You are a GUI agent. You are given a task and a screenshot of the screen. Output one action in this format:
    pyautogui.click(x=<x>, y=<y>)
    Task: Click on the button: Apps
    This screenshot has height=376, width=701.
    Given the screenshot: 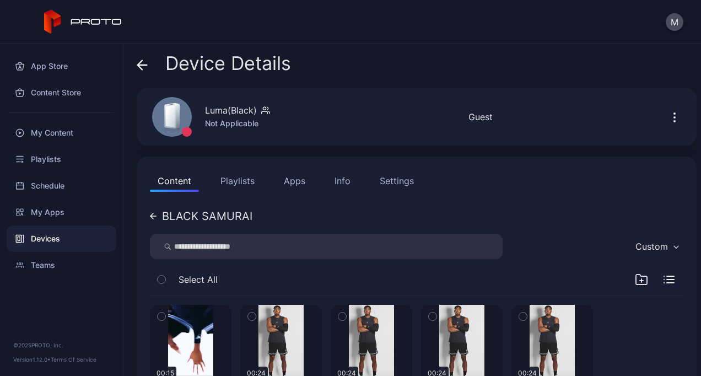 What is the action you would take?
    pyautogui.click(x=294, y=181)
    